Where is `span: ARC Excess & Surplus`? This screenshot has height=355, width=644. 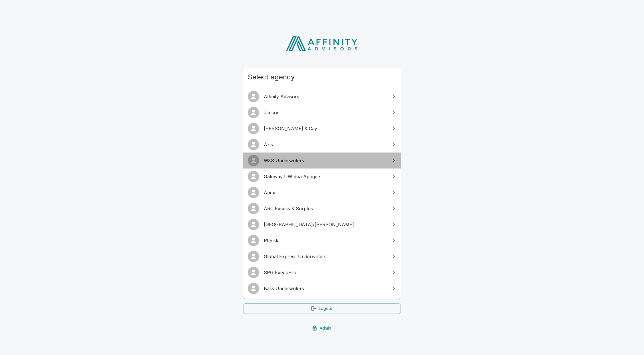
span: ARC Excess & Surplus is located at coordinates (325, 208).